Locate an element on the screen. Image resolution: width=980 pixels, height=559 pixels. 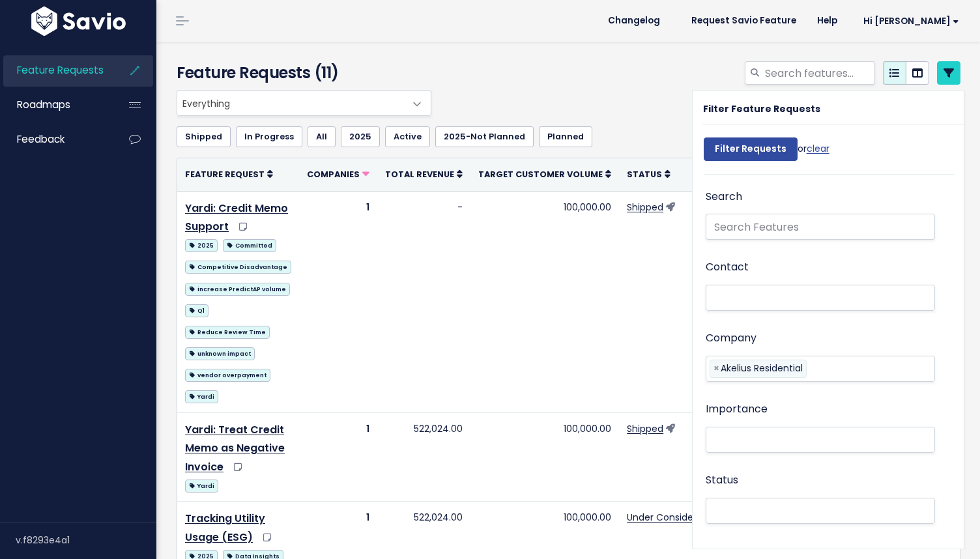
span: Competitive Disadvantage is located at coordinates (238, 268).